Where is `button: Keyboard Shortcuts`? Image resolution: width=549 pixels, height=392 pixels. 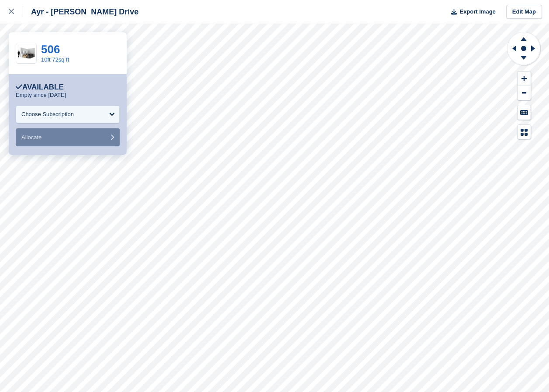
button: Keyboard Shortcuts is located at coordinates (524, 112).